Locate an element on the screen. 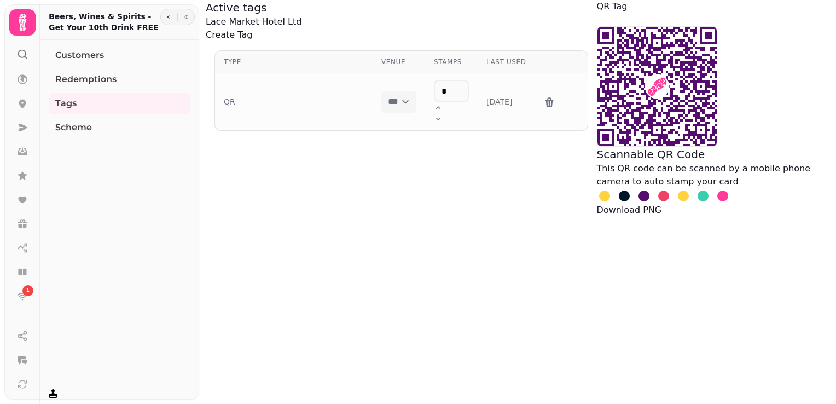 This screenshot has width=836, height=404. button: delete is located at coordinates (550, 102).